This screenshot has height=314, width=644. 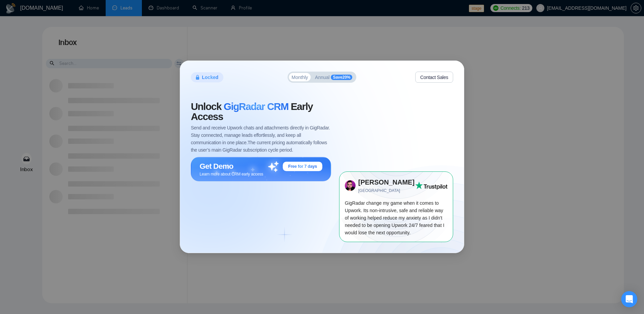 I want to click on span: Get Demo, so click(x=216, y=166).